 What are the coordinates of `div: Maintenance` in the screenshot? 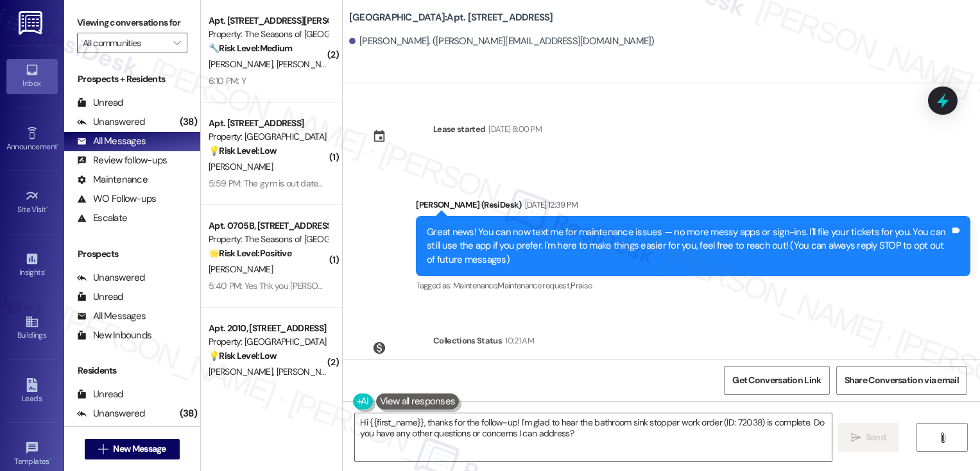 It's located at (112, 180).